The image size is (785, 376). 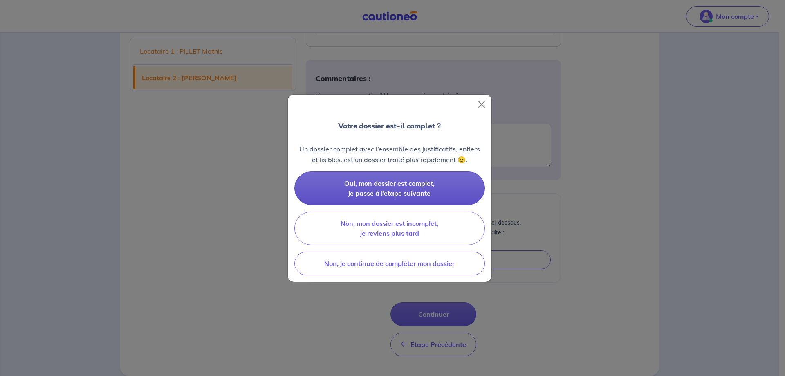 I want to click on span: Non, je continue de compléter mon dossier, so click(x=389, y=263).